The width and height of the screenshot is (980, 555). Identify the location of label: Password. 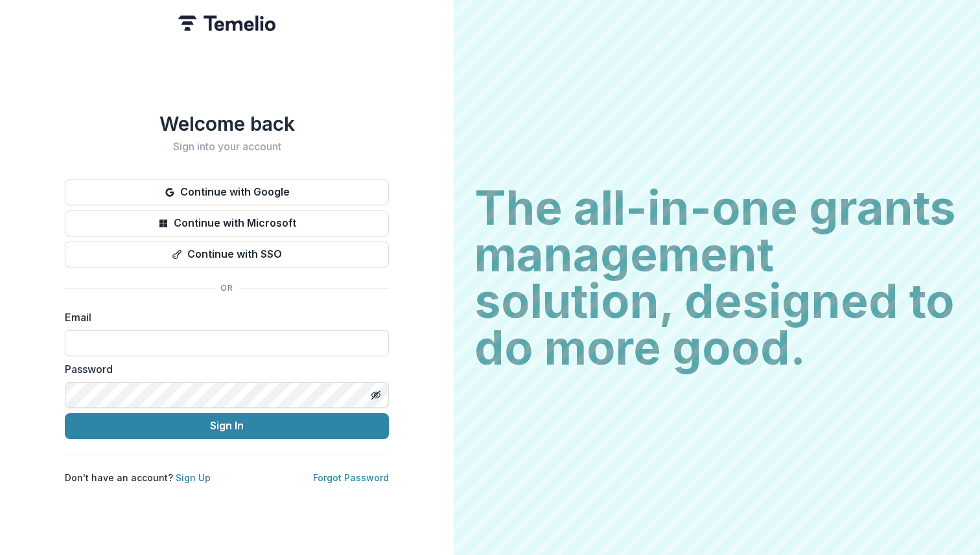
(223, 369).